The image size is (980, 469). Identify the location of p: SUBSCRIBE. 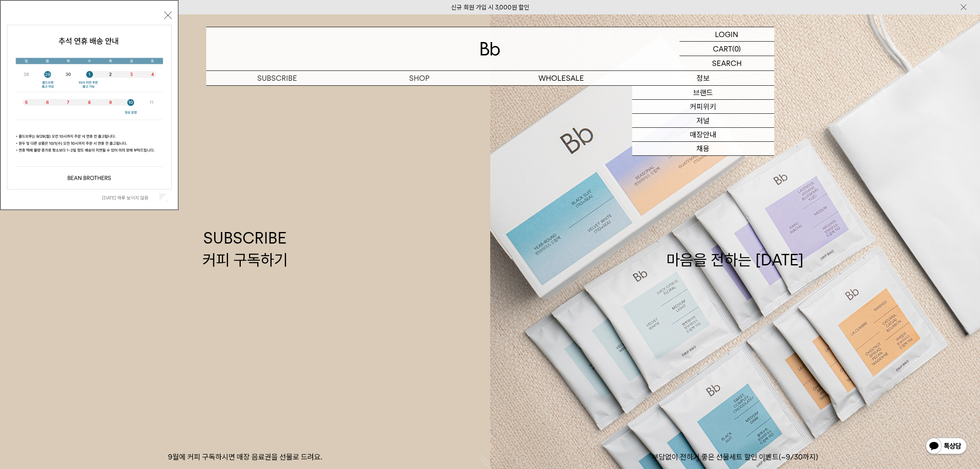
(278, 78).